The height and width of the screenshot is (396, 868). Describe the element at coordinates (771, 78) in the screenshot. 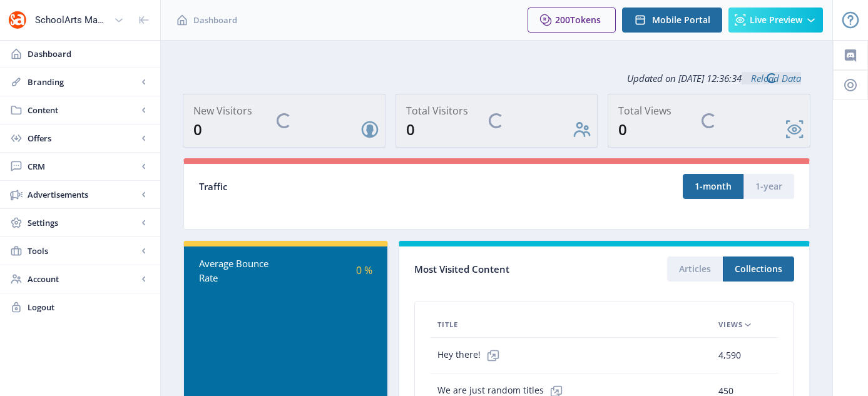

I see `a: Reload Data` at that location.